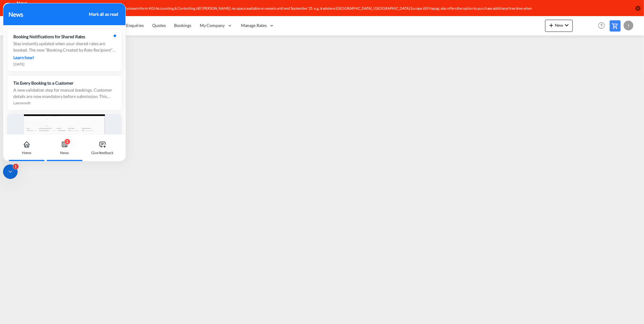  I want to click on button: icon-plus 400-fgNewicon-chevron-down, so click(558, 26).